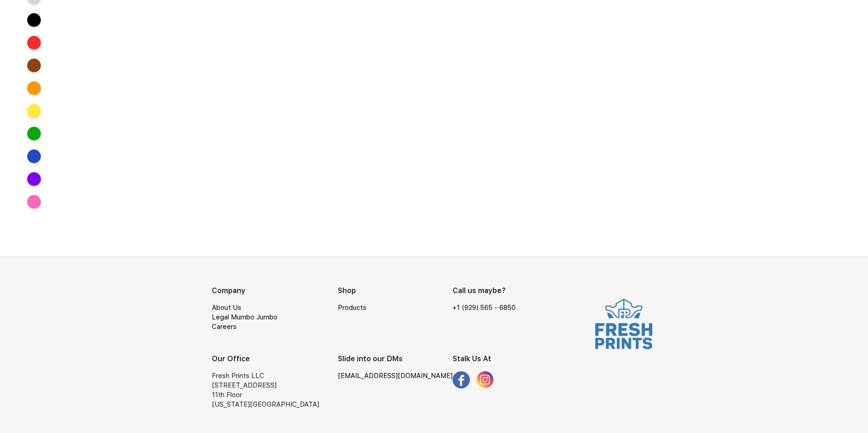  What do you see at coordinates (275, 359) in the screenshot?
I see `div: Our Office` at bounding box center [275, 359].